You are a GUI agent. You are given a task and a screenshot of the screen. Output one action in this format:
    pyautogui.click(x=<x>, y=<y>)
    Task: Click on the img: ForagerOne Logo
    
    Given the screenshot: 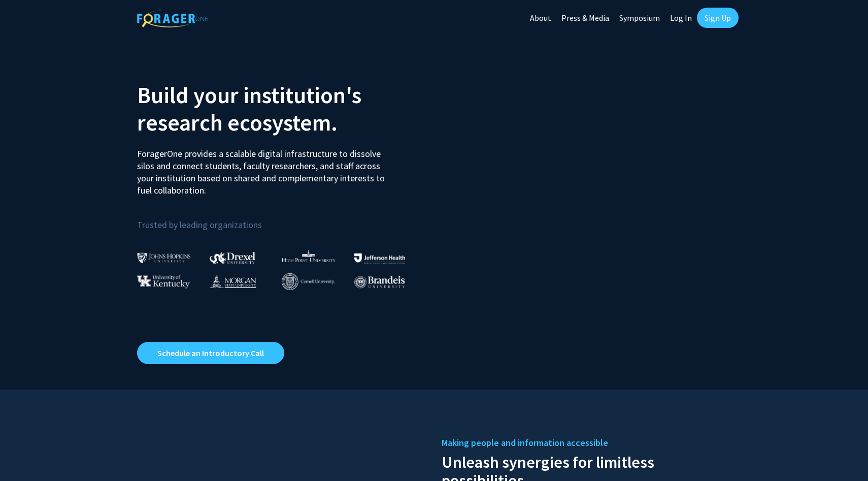 What is the action you would take?
    pyautogui.click(x=173, y=19)
    